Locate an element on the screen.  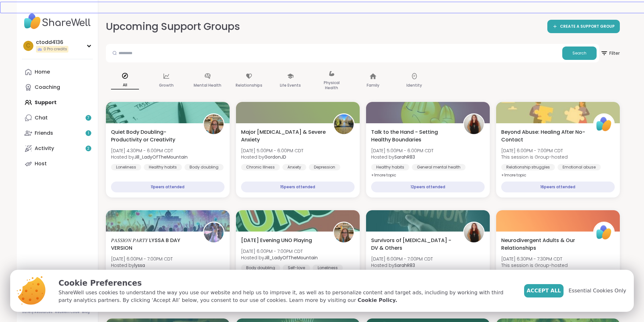
a: CREATE A SUPPORT GROUP is located at coordinates (584, 27).